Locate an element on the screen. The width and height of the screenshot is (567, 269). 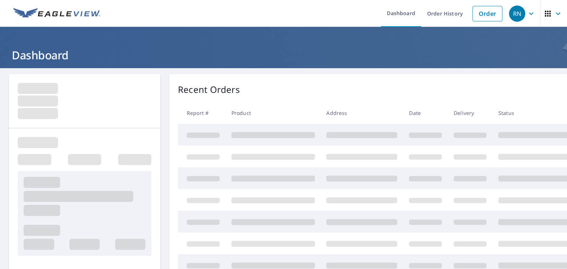
img: EV Logo is located at coordinates (57, 14).